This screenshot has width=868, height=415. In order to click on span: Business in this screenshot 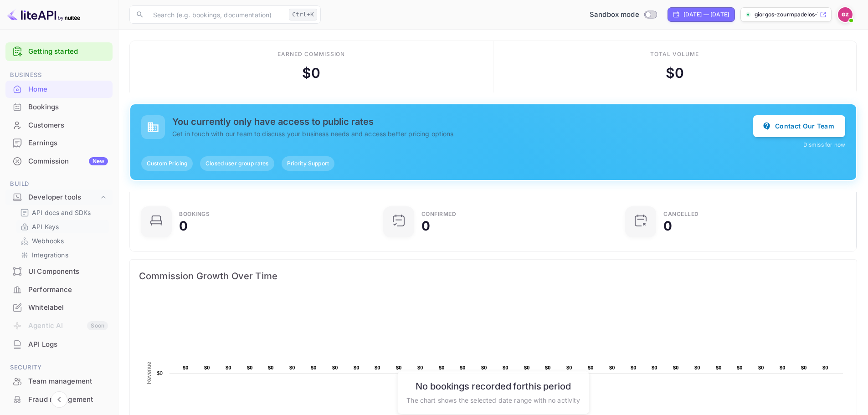, I will do `click(58, 75)`.